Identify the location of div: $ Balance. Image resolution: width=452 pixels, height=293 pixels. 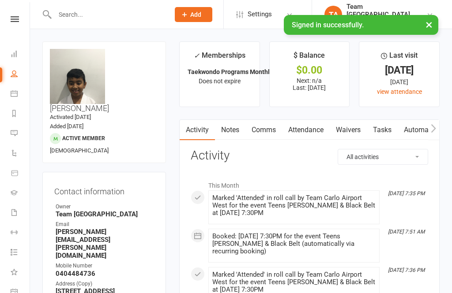
(309, 58).